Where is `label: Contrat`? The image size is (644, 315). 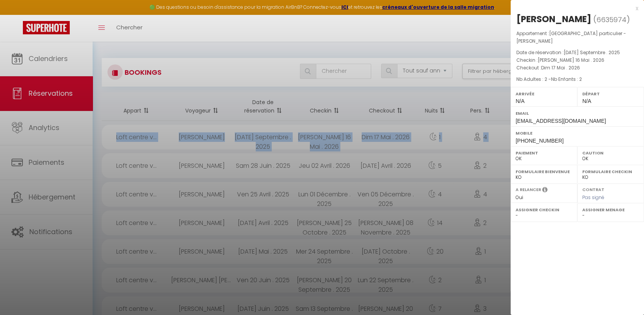
label: Contrat is located at coordinates (594, 189).